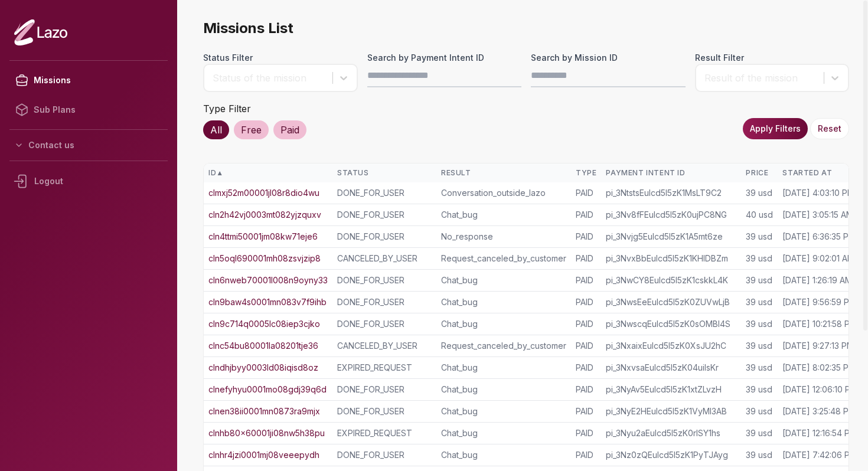 The height and width of the screenshot is (471, 868). I want to click on div: Payment Intent ID, so click(671, 173).